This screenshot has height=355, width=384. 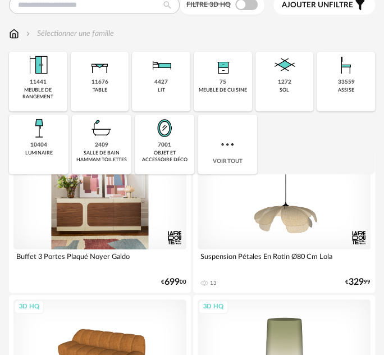 I want to click on div: 4427, so click(x=161, y=82).